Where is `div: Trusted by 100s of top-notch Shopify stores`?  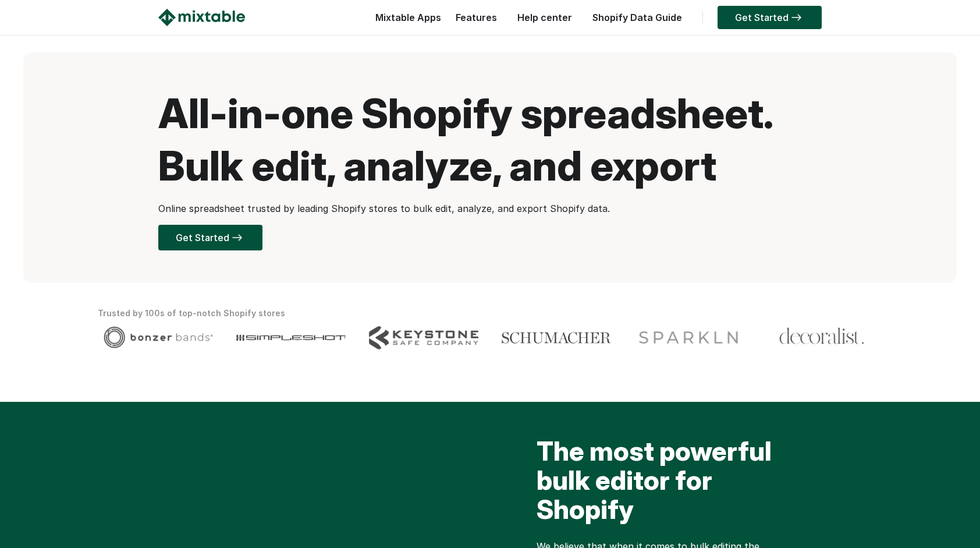 div: Trusted by 100s of top-notch Shopify stores is located at coordinates (490, 313).